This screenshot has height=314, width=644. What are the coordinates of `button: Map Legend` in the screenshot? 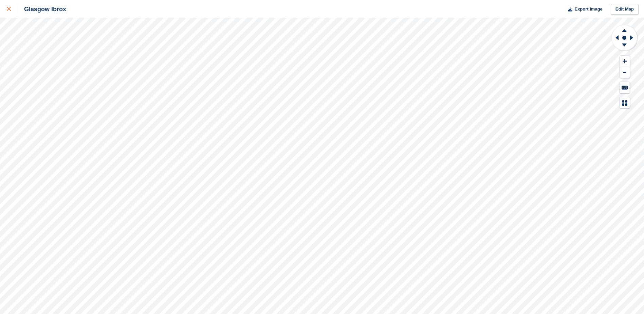 It's located at (625, 103).